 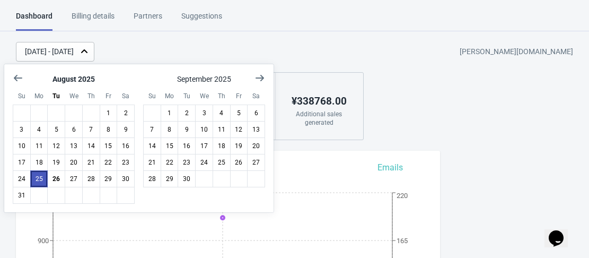 I want to click on button: Show previous month, July 2025, so click(x=18, y=78).